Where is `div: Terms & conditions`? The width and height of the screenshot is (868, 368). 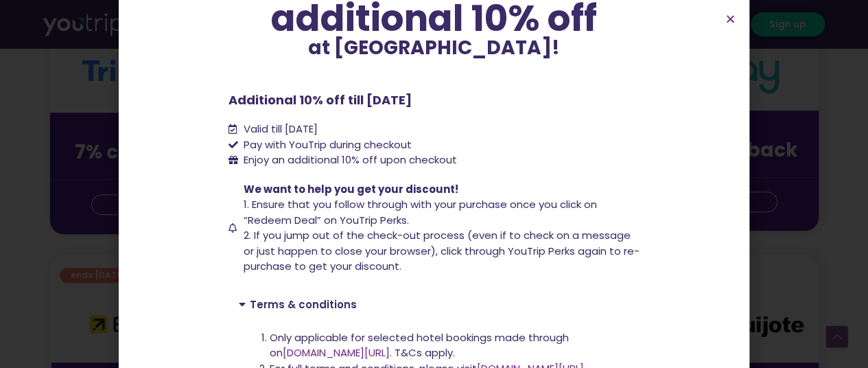 div: Terms & conditions is located at coordinates (434, 304).